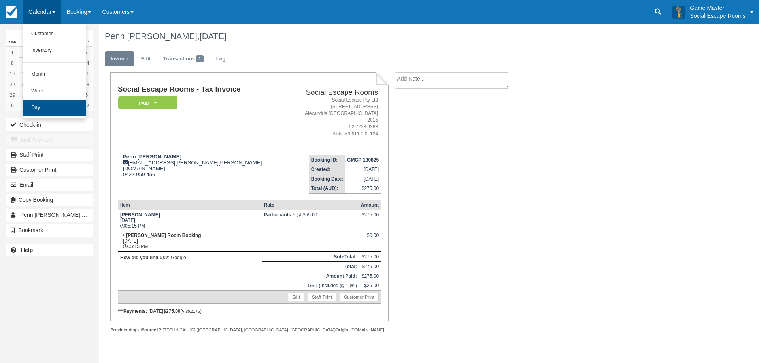  I want to click on th: Amount Paid:, so click(310, 276).